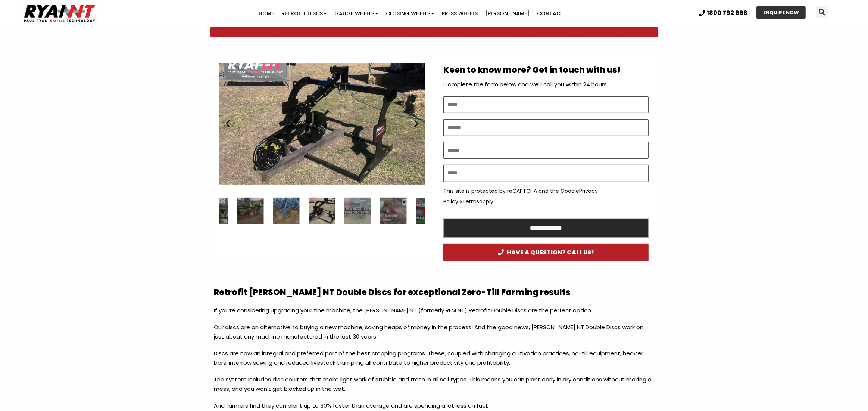  What do you see at coordinates (470, 201) in the screenshot?
I see `a: Terms` at bounding box center [470, 201].